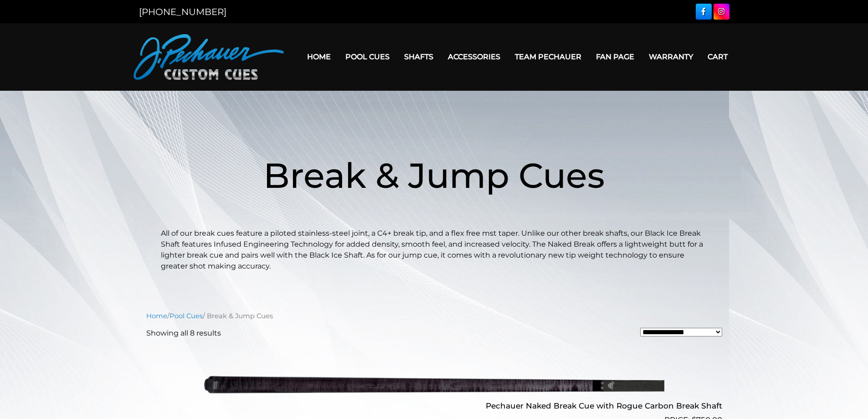  What do you see at coordinates (208, 57) in the screenshot?
I see `img: Pechauer Custom Cues` at bounding box center [208, 57].